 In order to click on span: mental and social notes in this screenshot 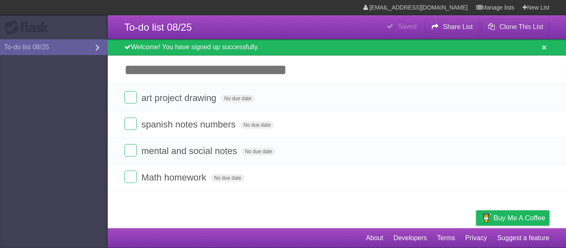, I will do `click(190, 151)`.